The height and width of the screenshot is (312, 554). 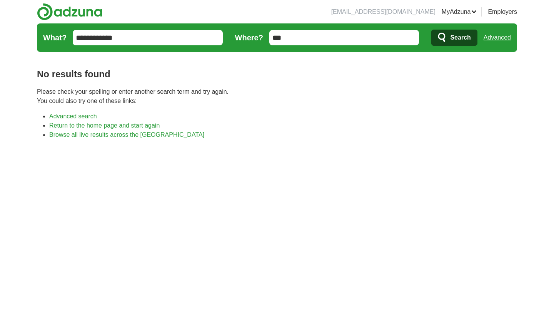 What do you see at coordinates (277, 74) in the screenshot?
I see `h1: No results found` at bounding box center [277, 74].